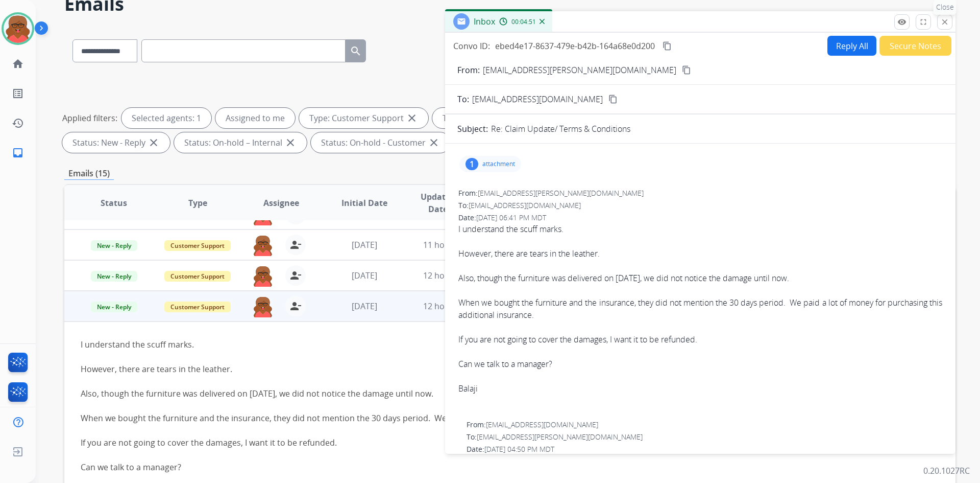 The height and width of the screenshot is (483, 980). Describe the element at coordinates (915, 45) in the screenshot. I see `button: Secure Notes` at that location.